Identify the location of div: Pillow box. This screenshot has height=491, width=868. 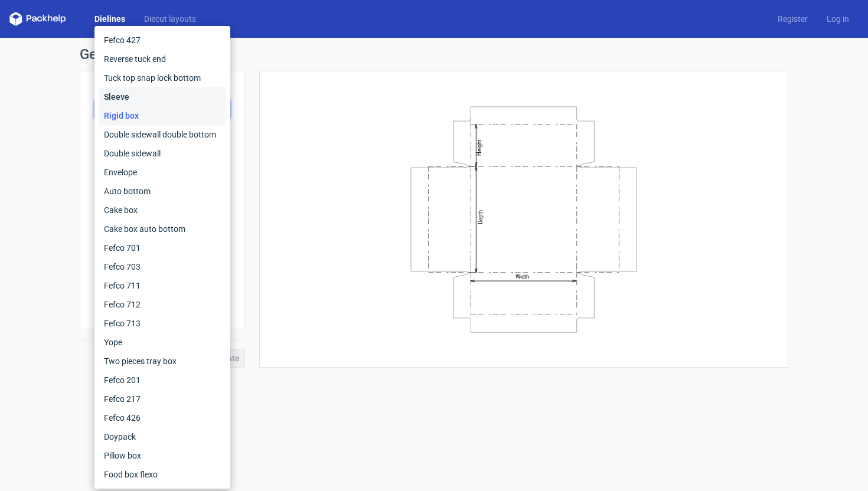
(163, 456).